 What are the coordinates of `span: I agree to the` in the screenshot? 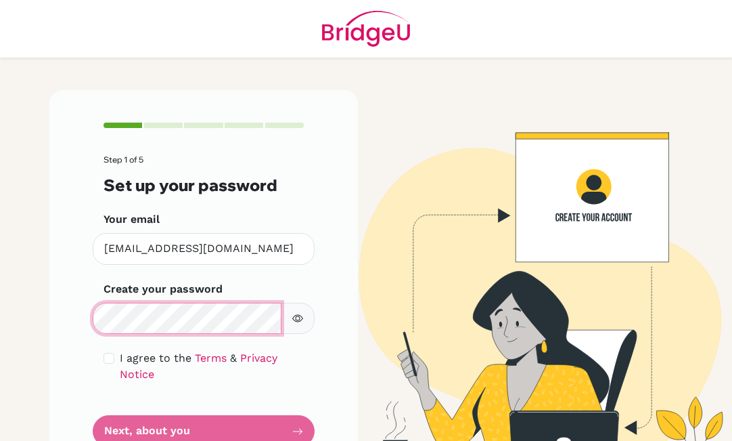 It's located at (156, 357).